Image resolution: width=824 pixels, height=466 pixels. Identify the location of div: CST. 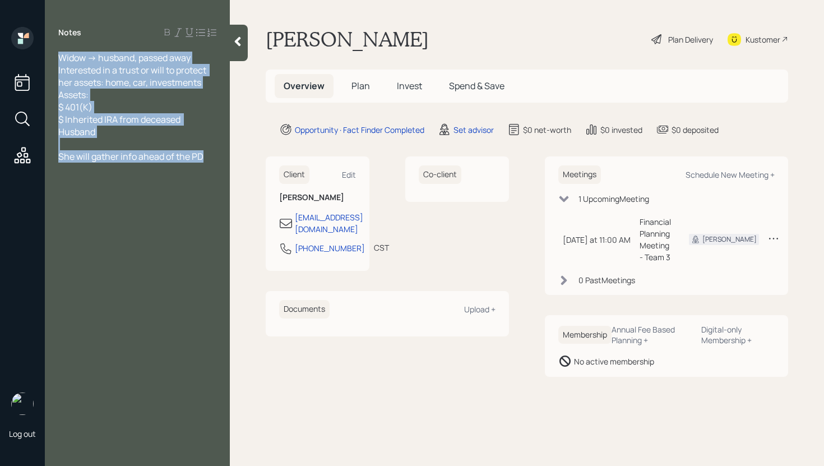
(381, 247).